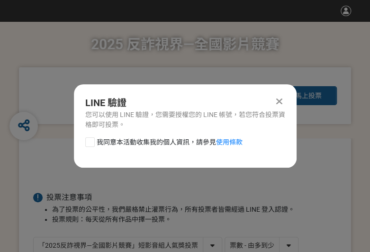  I want to click on h1: 2025 反詐視界—全國影片競賽, so click(185, 45).